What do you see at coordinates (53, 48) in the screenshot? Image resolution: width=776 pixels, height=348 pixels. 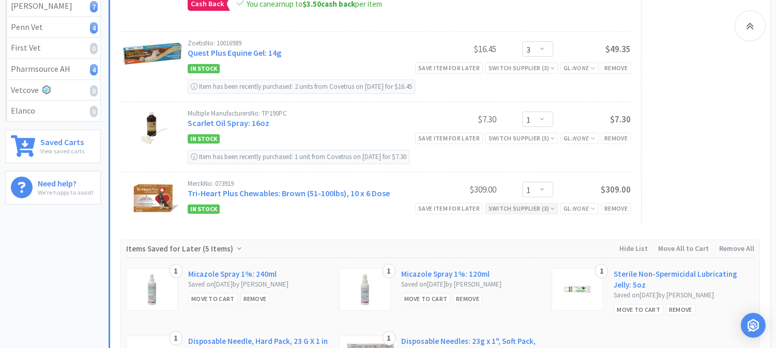 I see `a: First Vet0` at bounding box center [53, 48].